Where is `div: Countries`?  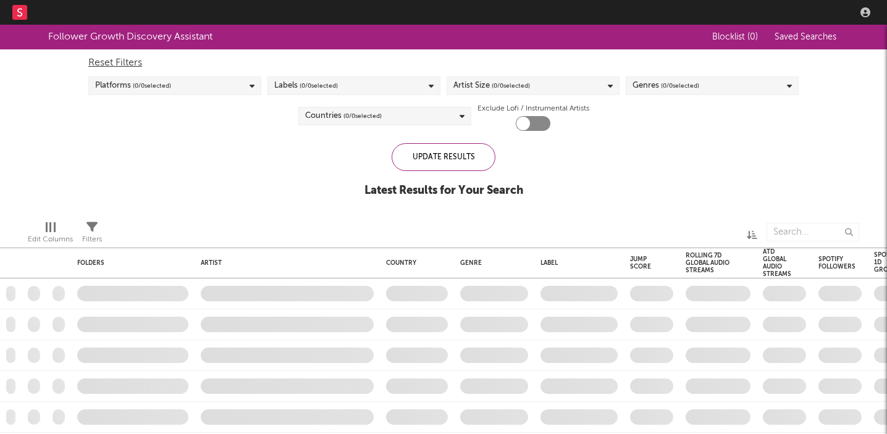 div: Countries is located at coordinates (344, 116).